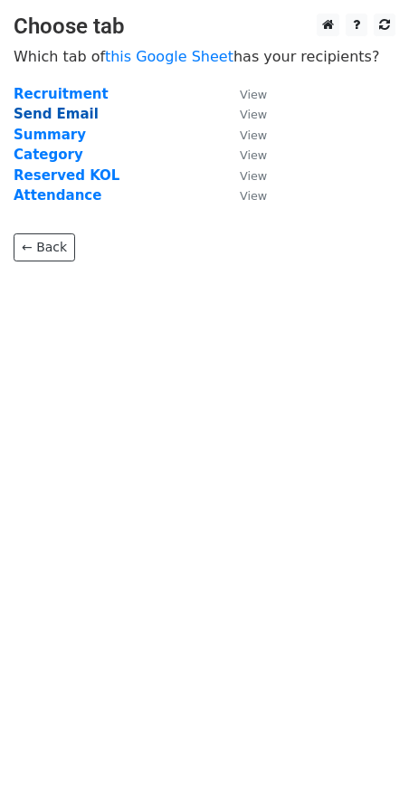  I want to click on div: Chat Widget, so click(364, 753).